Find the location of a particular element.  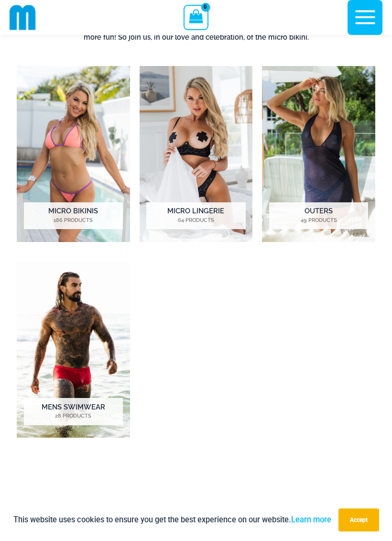

a: Learn more is located at coordinates (311, 519).